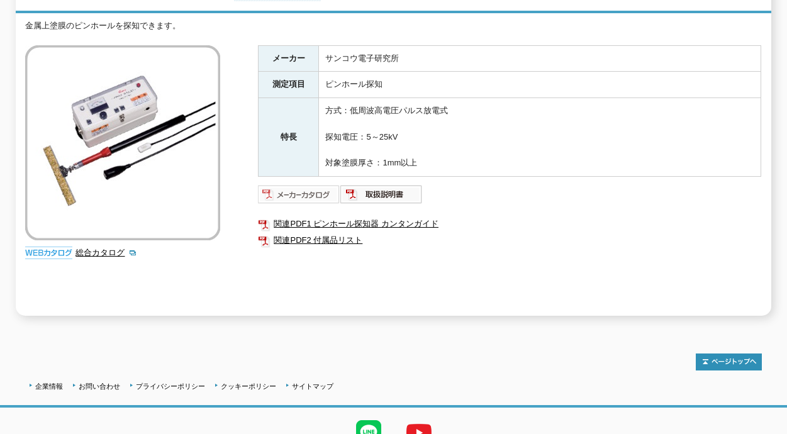 The width and height of the screenshot is (787, 434). What do you see at coordinates (509, 224) in the screenshot?
I see `a: 関連PDF1 ピンホール探知器 カンタンガイド` at bounding box center [509, 224].